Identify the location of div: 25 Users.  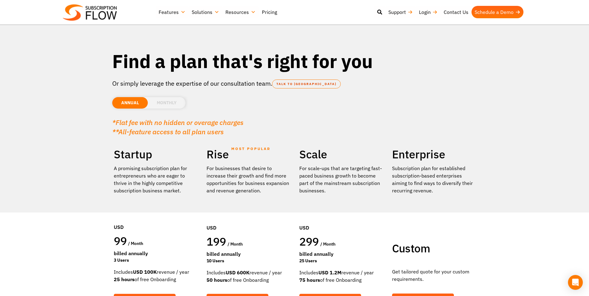
(341, 261).